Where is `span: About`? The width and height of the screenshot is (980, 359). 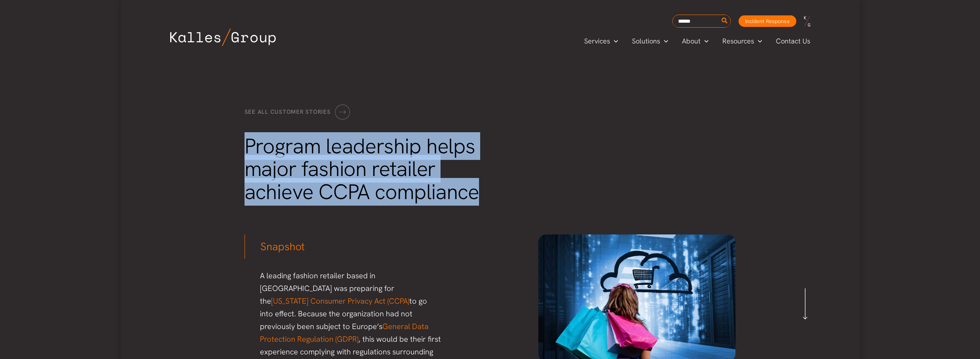
span: About is located at coordinates (691, 41).